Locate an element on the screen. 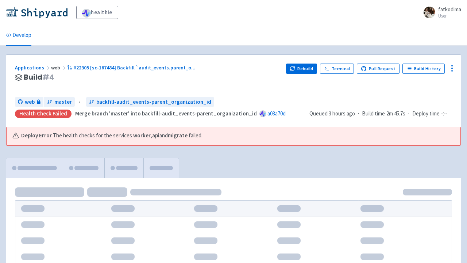  img: Shipyard logo is located at coordinates (37, 12).